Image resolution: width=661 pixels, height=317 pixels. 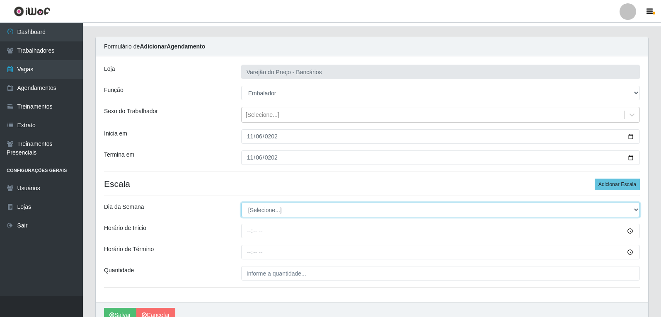 What do you see at coordinates (119, 155) in the screenshot?
I see `label: Termina em` at bounding box center [119, 155].